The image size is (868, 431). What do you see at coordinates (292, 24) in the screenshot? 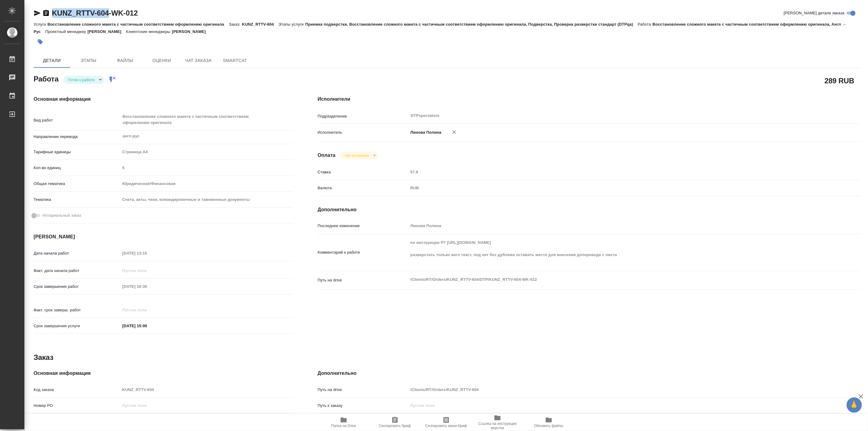
I see `p: Этапы услуги` at bounding box center [292, 24].